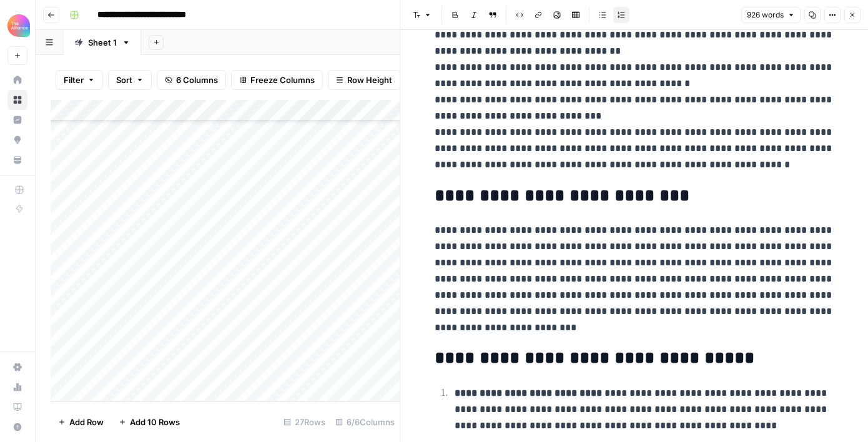 The image size is (868, 442). Describe the element at coordinates (124, 80) in the screenshot. I see `span: Sort` at that location.